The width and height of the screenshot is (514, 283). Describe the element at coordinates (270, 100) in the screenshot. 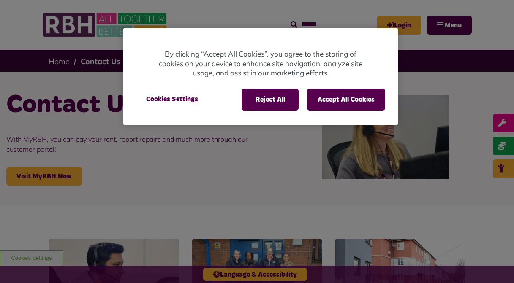

I see `button: Reject All` at that location.